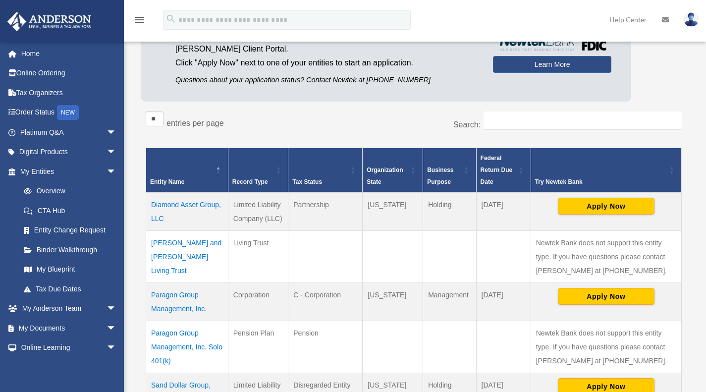 This screenshot has height=392, width=706. Describe the element at coordinates (187, 212) in the screenshot. I see `td: Diamond Asset Group, LLC` at that location.